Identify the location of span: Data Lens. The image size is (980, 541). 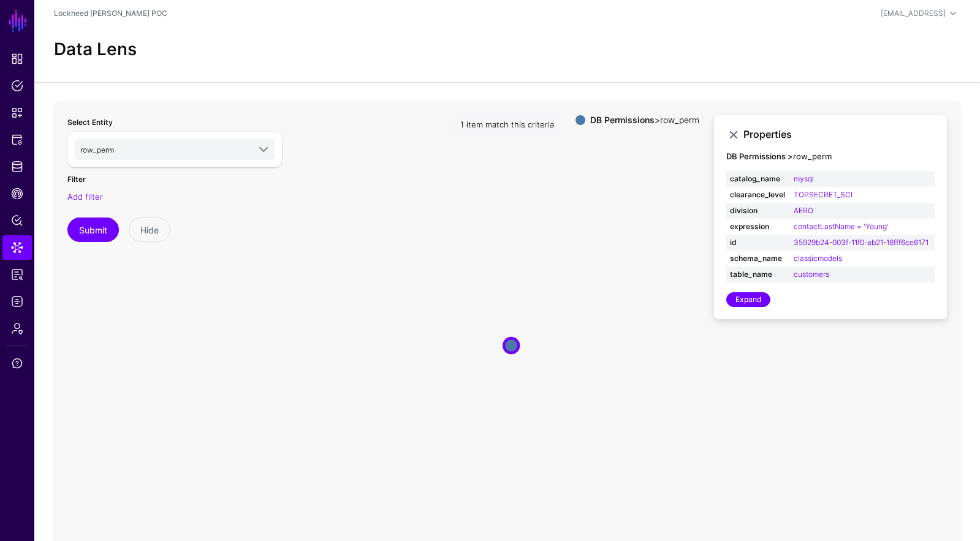
(17, 248).